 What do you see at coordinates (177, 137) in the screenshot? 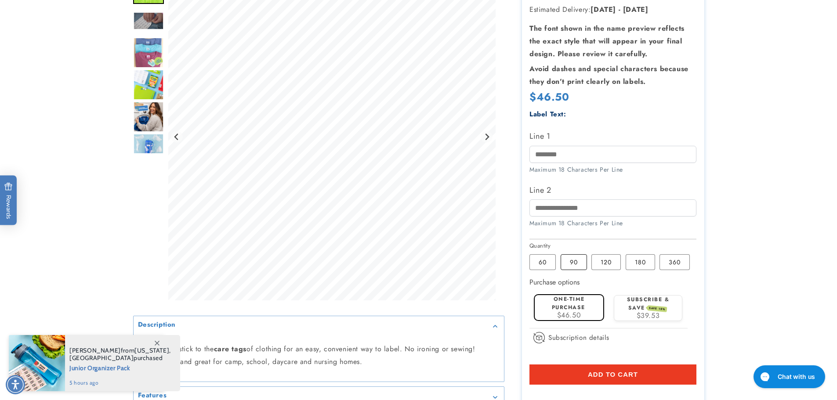
I see `button: Previous slide` at bounding box center [177, 137].